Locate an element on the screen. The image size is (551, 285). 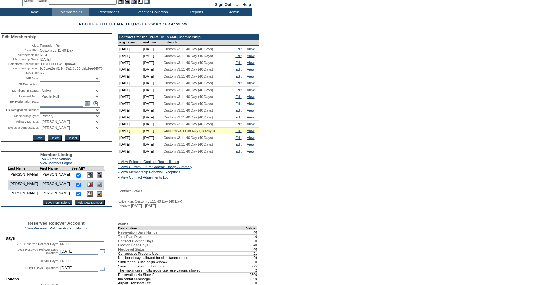
a: View Reserved Rollover Account History is located at coordinates (56, 229).